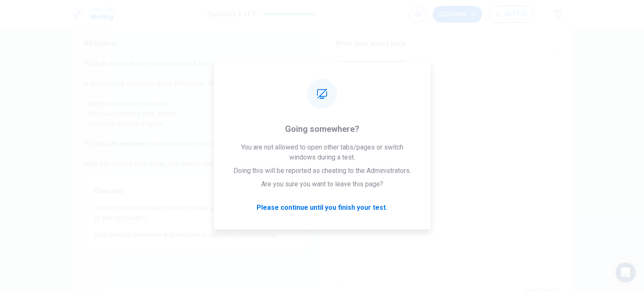 Image resolution: width=644 pixels, height=291 pixels. What do you see at coordinates (448, 44) in the screenshot?
I see `h6: Write your essay here` at bounding box center [448, 44].